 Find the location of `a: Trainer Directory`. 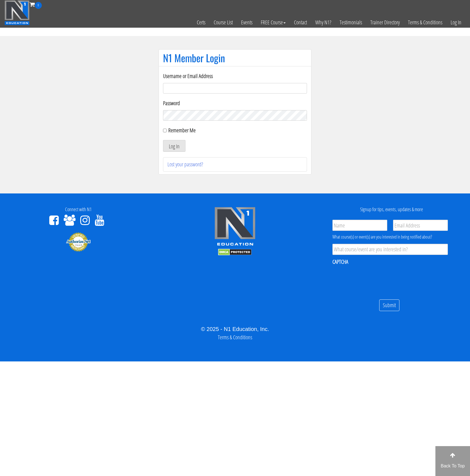

a: Trainer Directory is located at coordinates (385, 22).